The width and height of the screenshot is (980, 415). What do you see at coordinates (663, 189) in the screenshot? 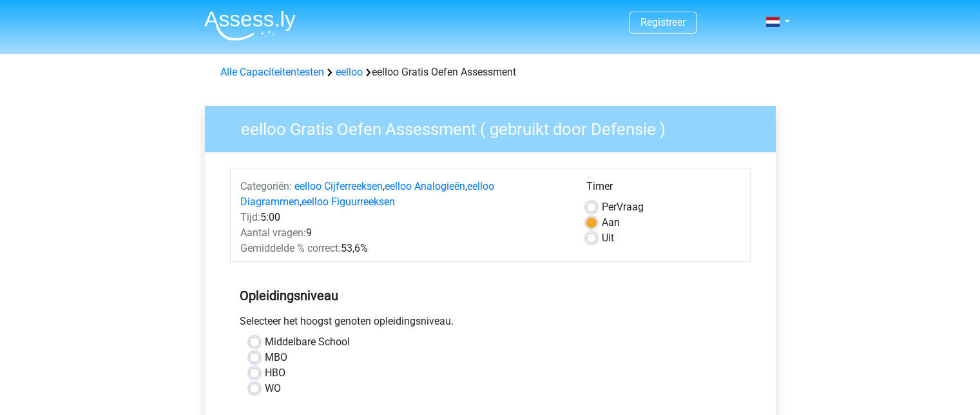
I see `div: Timer` at bounding box center [663, 189].